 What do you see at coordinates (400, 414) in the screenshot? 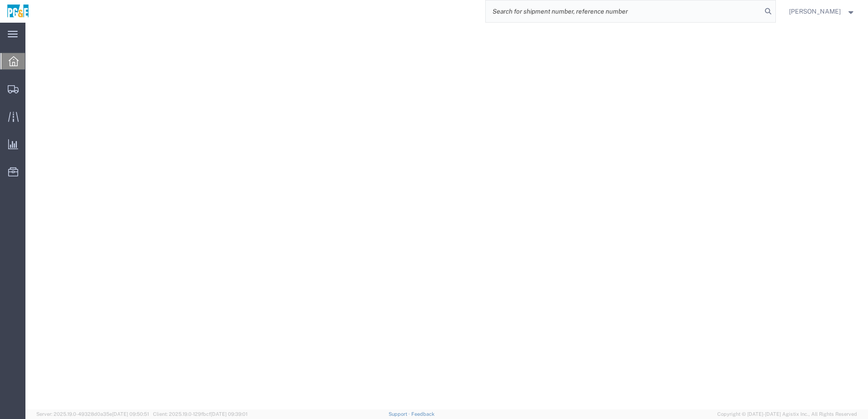
I see `a: Support` at bounding box center [400, 414].